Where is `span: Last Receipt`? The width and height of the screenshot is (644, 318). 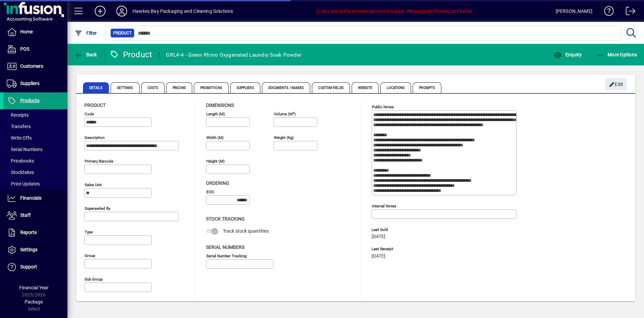 span: Last Receipt is located at coordinates (422, 249).